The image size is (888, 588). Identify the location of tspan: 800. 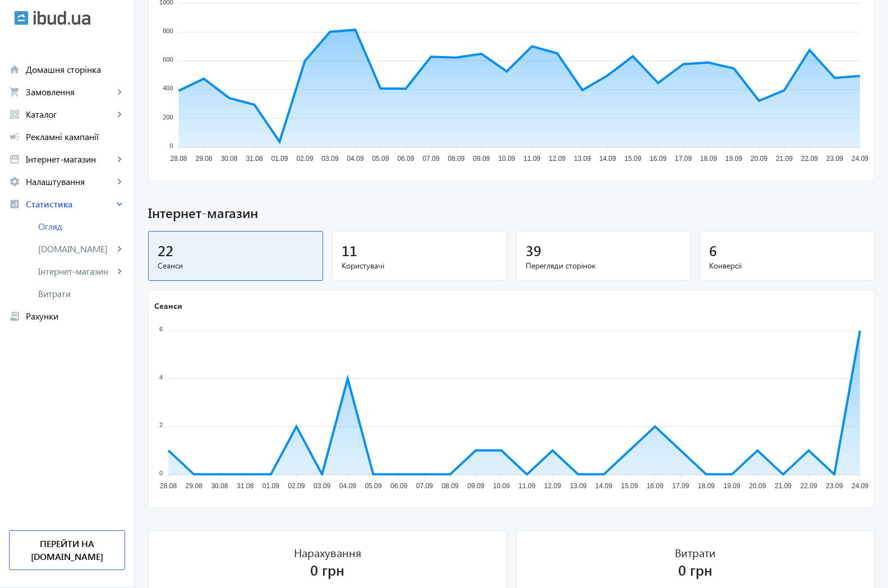
(167, 31).